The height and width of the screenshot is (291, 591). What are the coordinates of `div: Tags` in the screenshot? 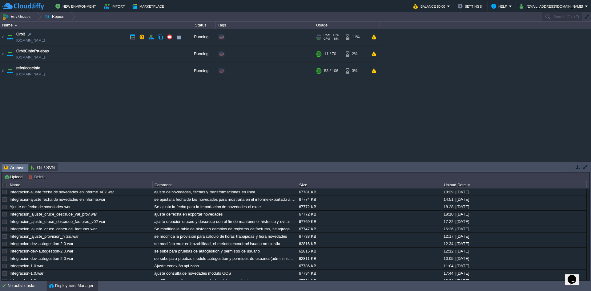 It's located at (265, 25).